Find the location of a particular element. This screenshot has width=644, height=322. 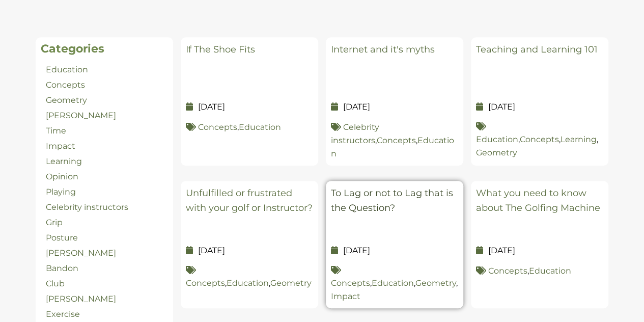

a: Opinion is located at coordinates (62, 176).